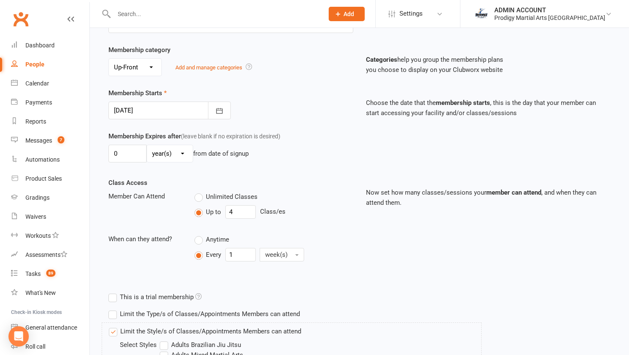 This screenshot has height=355, width=629. What do you see at coordinates (349, 14) in the screenshot?
I see `span: Add` at bounding box center [349, 14].